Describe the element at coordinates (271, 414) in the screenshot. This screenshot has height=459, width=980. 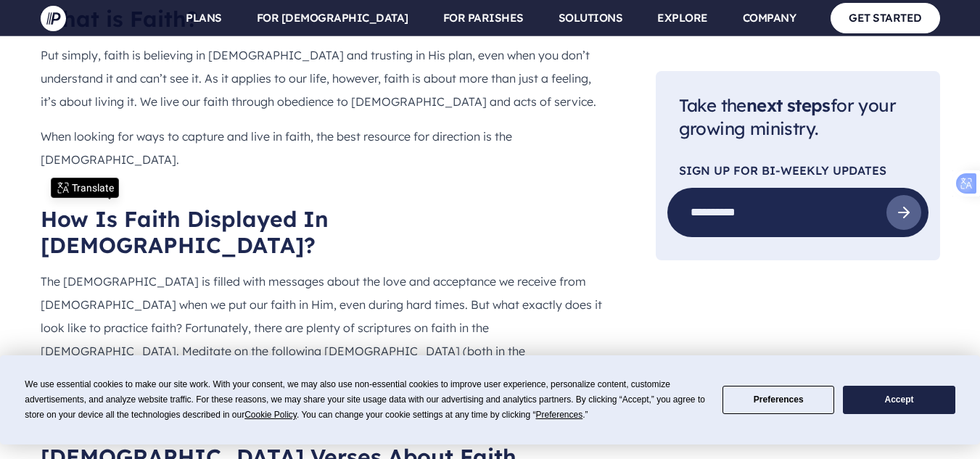
I see `span: Cookie Policy` at that location.